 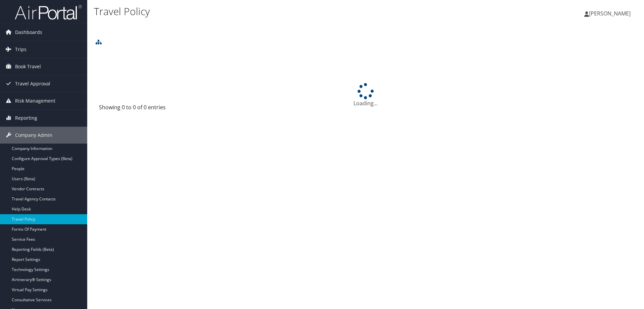 What do you see at coordinates (28, 32) in the screenshot?
I see `span: Dashboards` at bounding box center [28, 32].